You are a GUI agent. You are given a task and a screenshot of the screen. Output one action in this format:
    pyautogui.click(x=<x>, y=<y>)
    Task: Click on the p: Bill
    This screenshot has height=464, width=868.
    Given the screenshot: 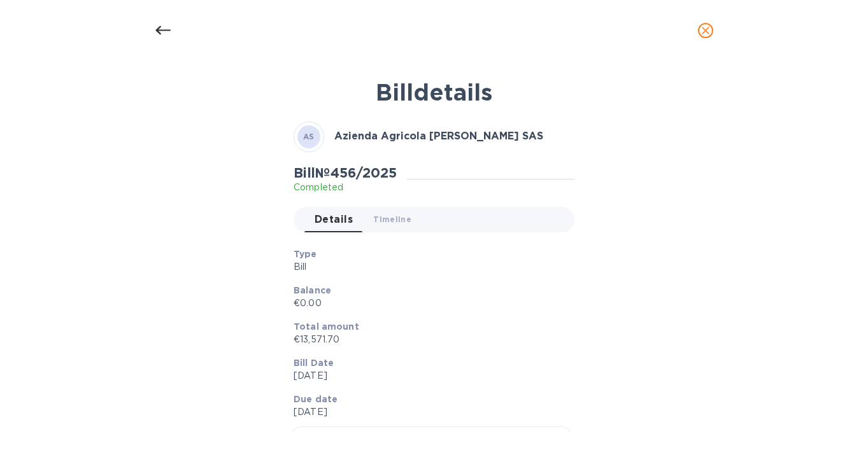 What is the action you would take?
    pyautogui.click(x=428, y=267)
    